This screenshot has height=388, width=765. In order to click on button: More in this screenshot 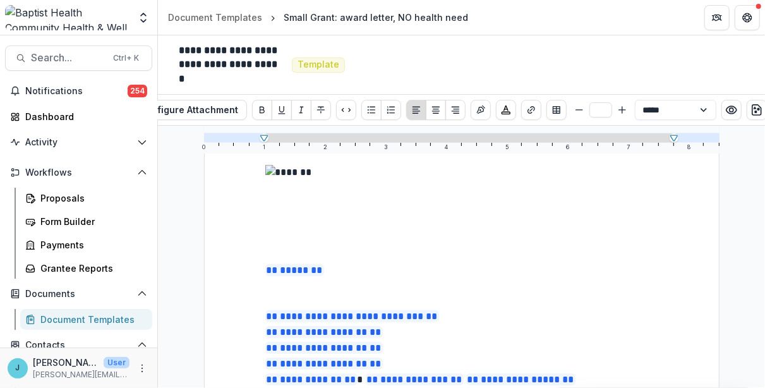, I will do `click(142, 368)`.